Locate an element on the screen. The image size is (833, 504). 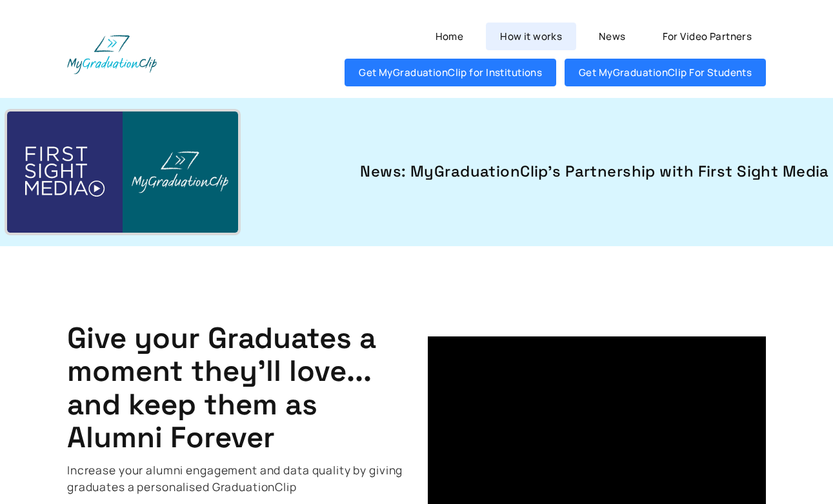
a: Get MyGraduationClip For Students is located at coordinates (665, 72).